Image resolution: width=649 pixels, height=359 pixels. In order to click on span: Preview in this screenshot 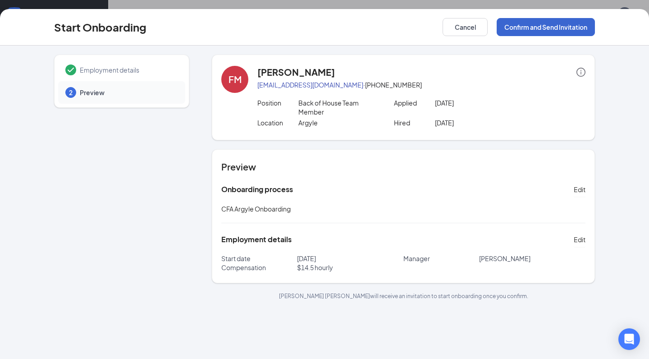, I will do `click(128, 92)`.